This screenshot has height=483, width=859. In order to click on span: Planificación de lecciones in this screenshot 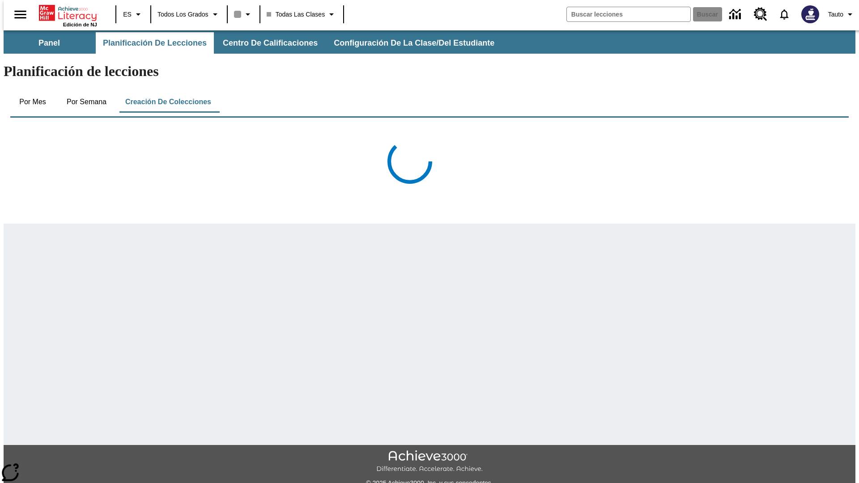, I will do `click(155, 43)`.